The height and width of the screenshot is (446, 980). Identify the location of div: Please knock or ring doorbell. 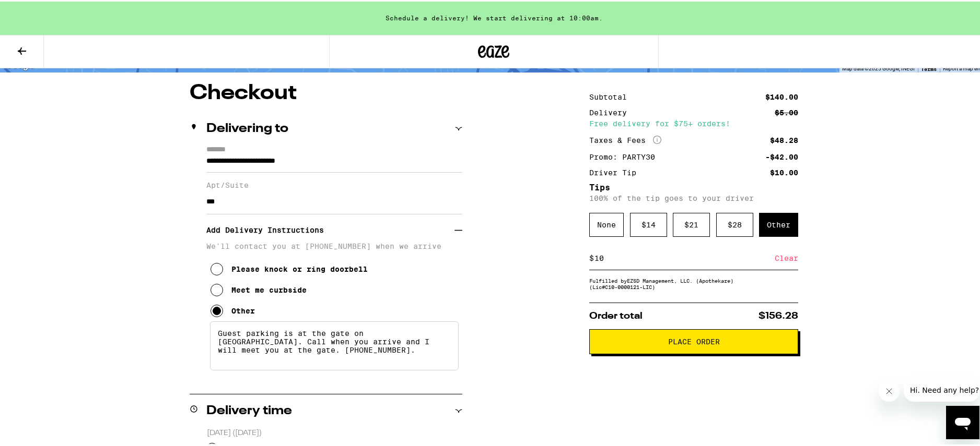
(299, 268).